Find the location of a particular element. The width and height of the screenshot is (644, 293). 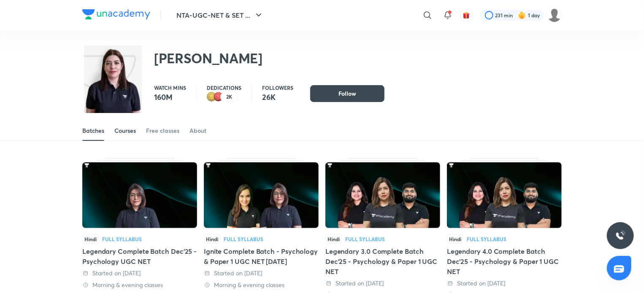

div: Started on 11 Jul 2025 is located at coordinates (383, 284).